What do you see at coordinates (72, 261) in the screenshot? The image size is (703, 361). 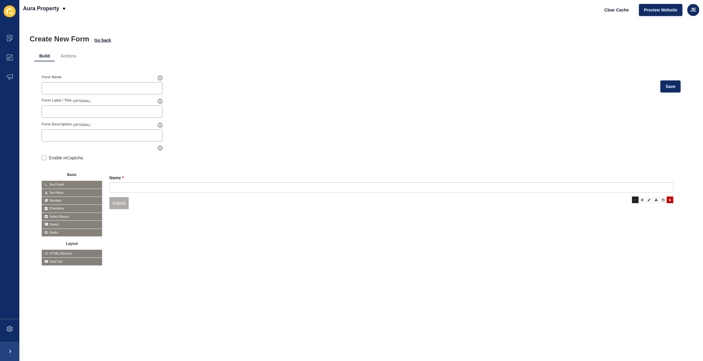 I see `span: Field Set` at bounding box center [72, 261].